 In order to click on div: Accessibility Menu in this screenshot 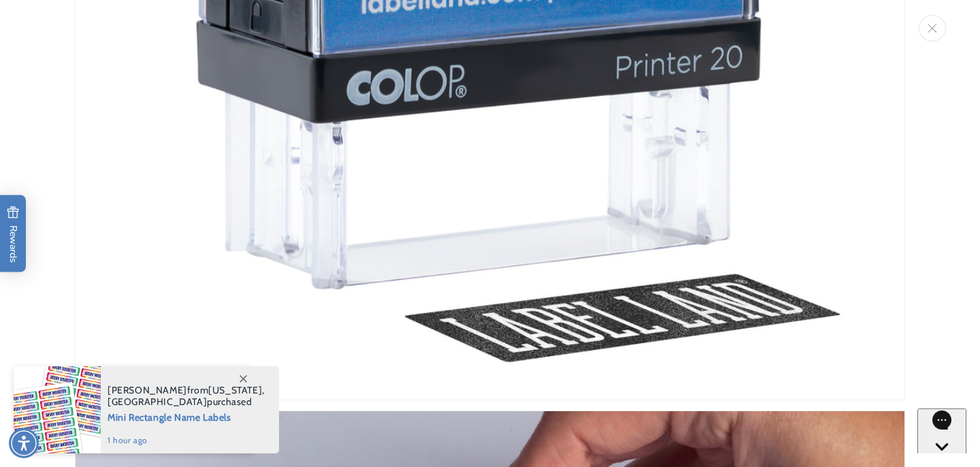, I will do `click(24, 443)`.